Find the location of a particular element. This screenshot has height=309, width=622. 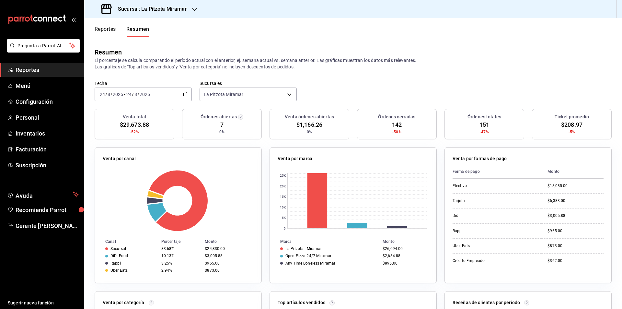

span: -52% is located at coordinates (134, 132).